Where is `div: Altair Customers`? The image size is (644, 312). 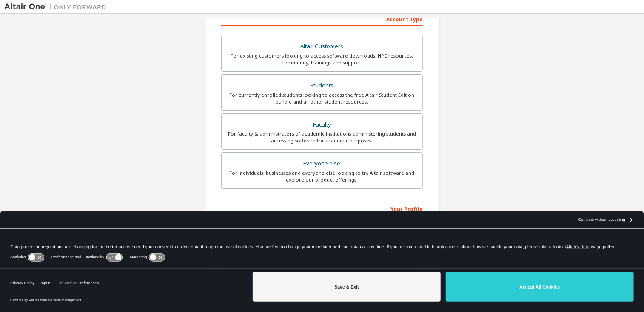
div: Altair Customers is located at coordinates (322, 46).